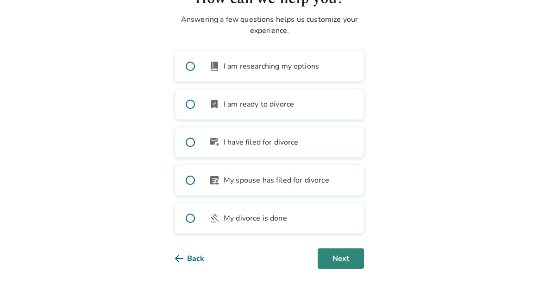  What do you see at coordinates (276, 180) in the screenshot?
I see `span: My spouse has filed for divorce` at bounding box center [276, 180].